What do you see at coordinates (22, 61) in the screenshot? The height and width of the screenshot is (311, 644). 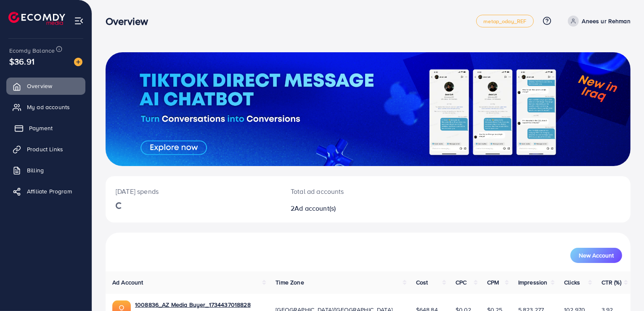 I see `span: $36.91` at bounding box center [22, 61].